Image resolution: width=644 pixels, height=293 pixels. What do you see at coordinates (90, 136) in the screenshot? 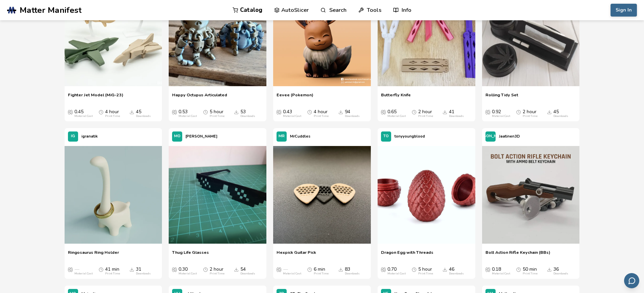
I see `p: igranatik` at bounding box center [90, 136].